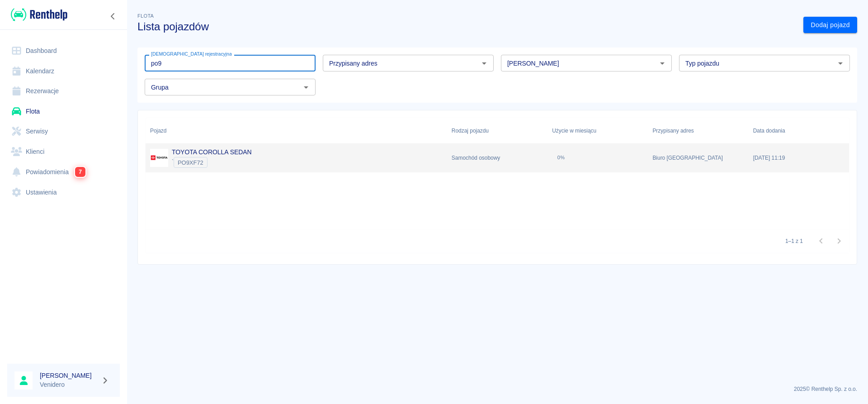 Image resolution: width=868 pixels, height=404 pixels. What do you see at coordinates (37, 15) in the screenshot?
I see `a: Renthelp logo` at bounding box center [37, 15].